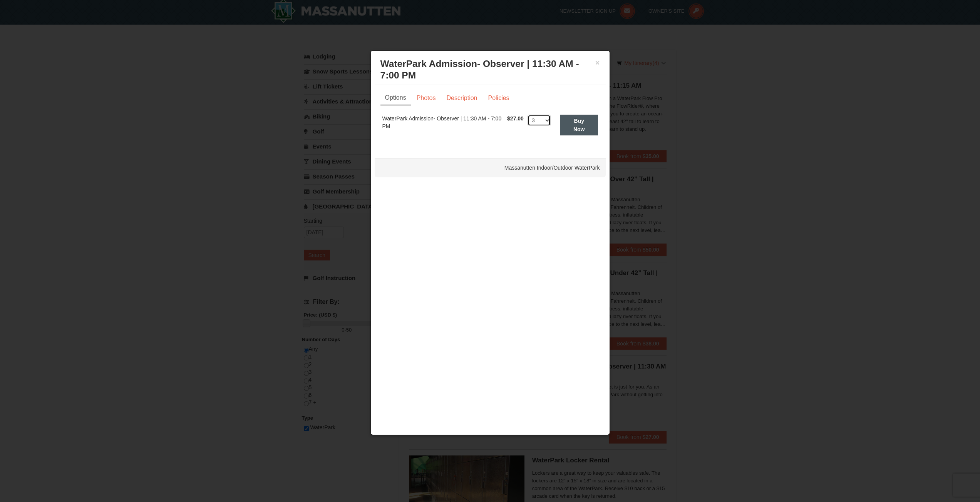  What do you see at coordinates (461, 98) in the screenshot?
I see `a: Description` at bounding box center [461, 98].